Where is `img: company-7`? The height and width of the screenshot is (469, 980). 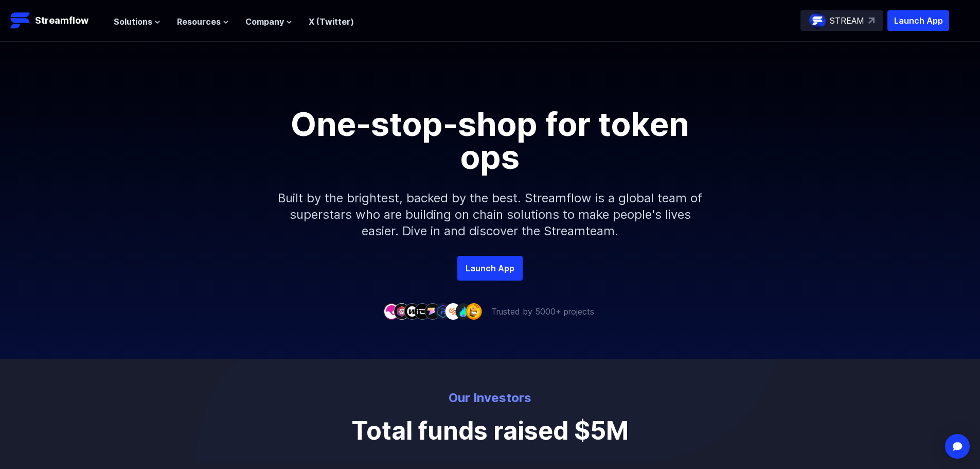
img: company-7 is located at coordinates (453, 311).